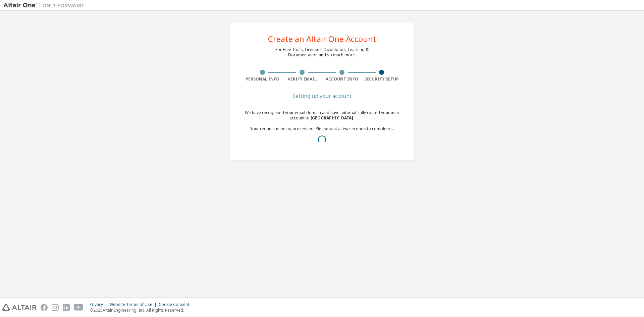  What do you see at coordinates (55, 307) in the screenshot?
I see `img: instagram.svg` at bounding box center [55, 307].